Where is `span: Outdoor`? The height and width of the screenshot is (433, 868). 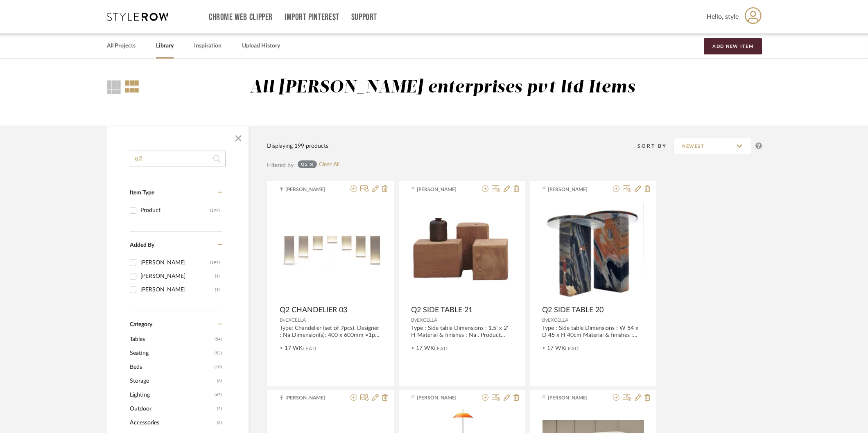 span: Outdoor is located at coordinates (172, 409).